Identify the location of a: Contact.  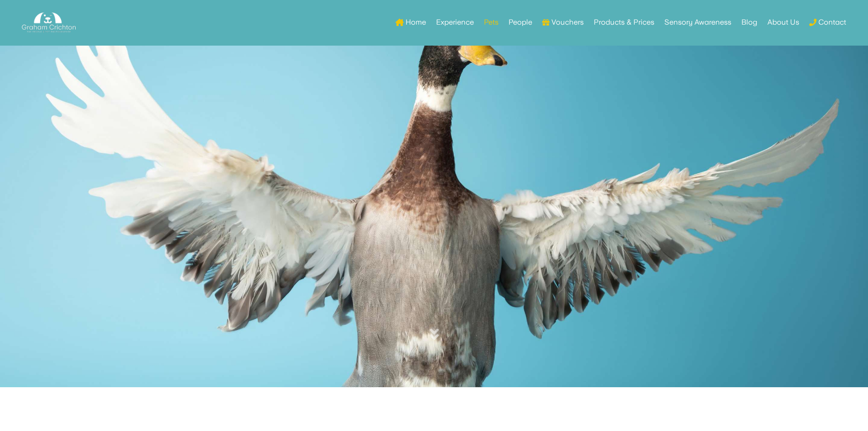
(828, 22).